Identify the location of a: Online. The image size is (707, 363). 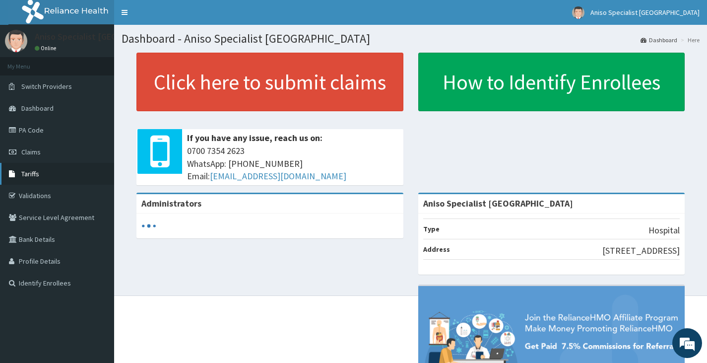
(47, 48).